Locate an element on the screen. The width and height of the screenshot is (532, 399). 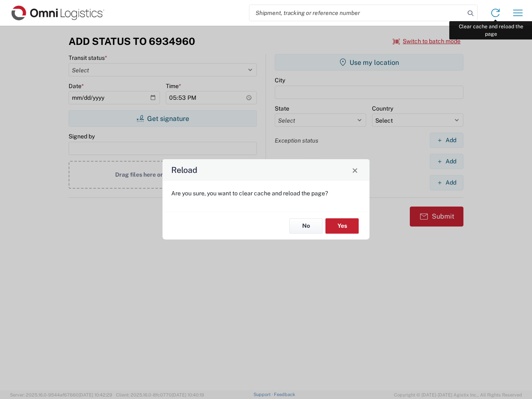
h4: Reload is located at coordinates (184, 170).